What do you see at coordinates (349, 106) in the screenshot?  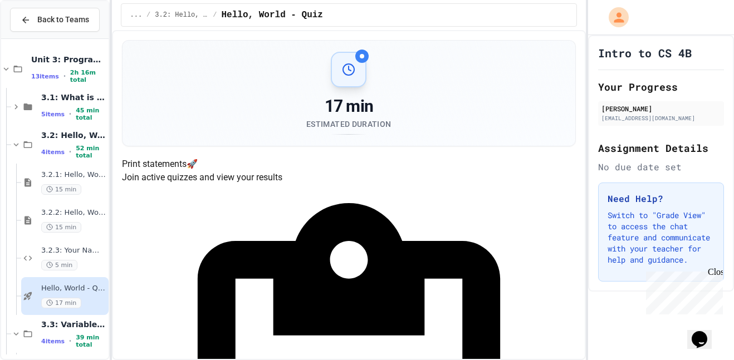 I see `div: 17 min` at bounding box center [349, 106].